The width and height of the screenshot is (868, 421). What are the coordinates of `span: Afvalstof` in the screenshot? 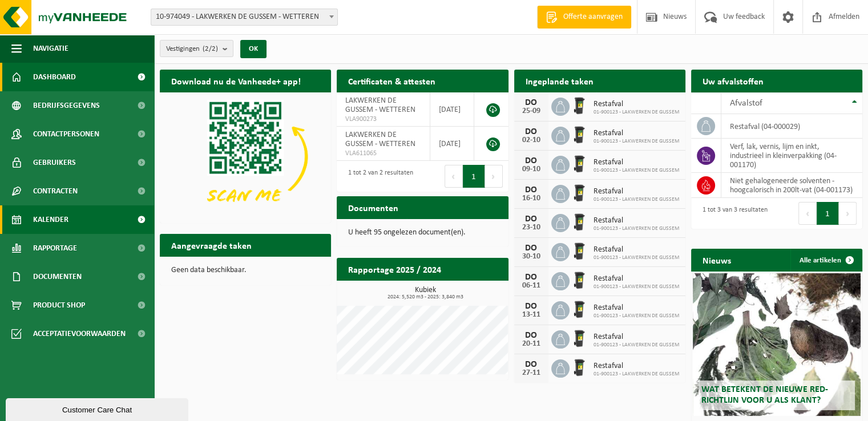 It's located at (745, 103).